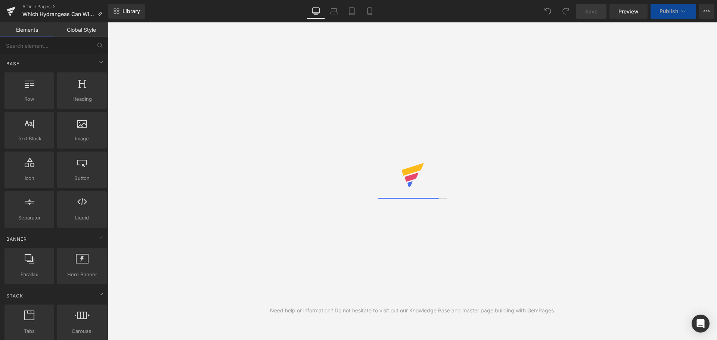 This screenshot has height=340, width=717. What do you see at coordinates (29, 178) in the screenshot?
I see `span: Icon` at bounding box center [29, 178].